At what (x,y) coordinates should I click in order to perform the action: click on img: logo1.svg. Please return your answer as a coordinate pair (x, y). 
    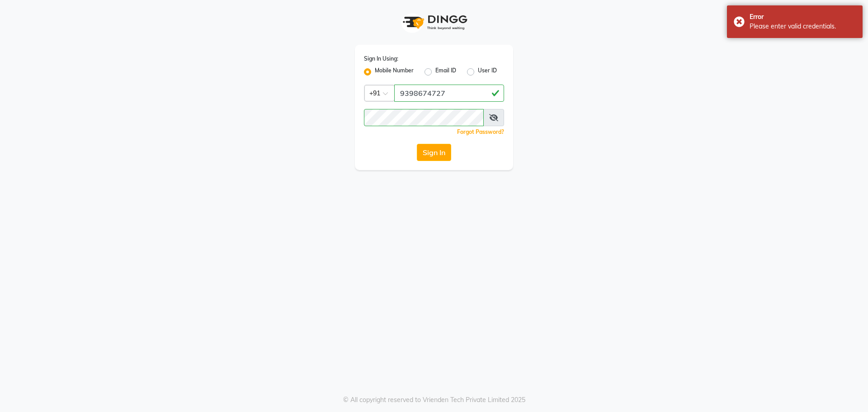
    Looking at the image, I should click on (434, 22).